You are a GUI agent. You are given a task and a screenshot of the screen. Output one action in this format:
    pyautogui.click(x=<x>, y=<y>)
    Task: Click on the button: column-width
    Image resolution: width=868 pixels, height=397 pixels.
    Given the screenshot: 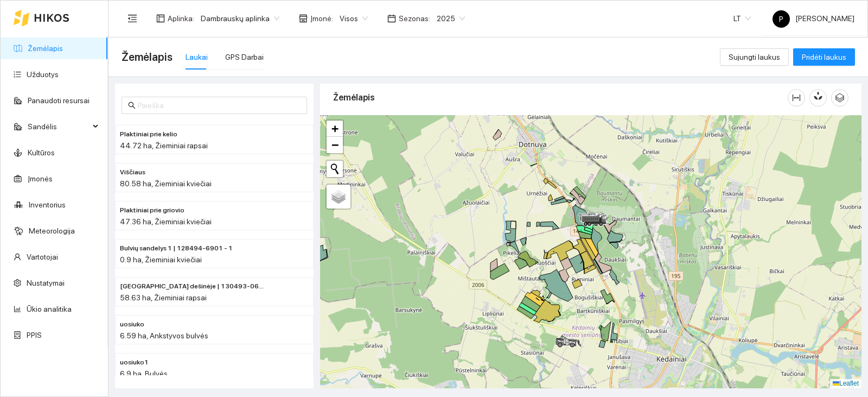 What is the action you would take?
    pyautogui.click(x=797, y=97)
    